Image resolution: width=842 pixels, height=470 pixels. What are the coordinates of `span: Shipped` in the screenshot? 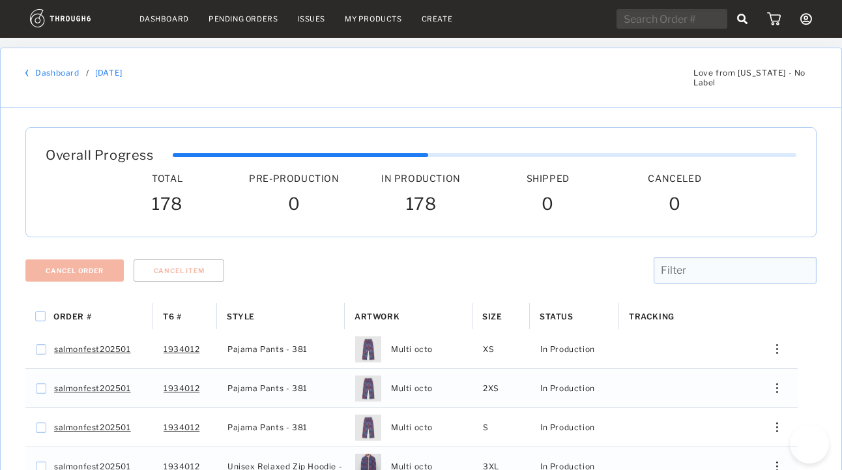 It's located at (548, 178).